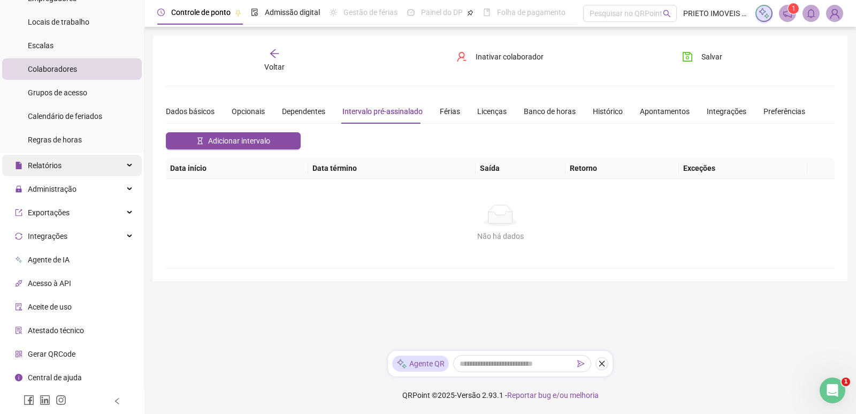  Describe the element at coordinates (622, 168) in the screenshot. I see `th: Retorno` at that location.